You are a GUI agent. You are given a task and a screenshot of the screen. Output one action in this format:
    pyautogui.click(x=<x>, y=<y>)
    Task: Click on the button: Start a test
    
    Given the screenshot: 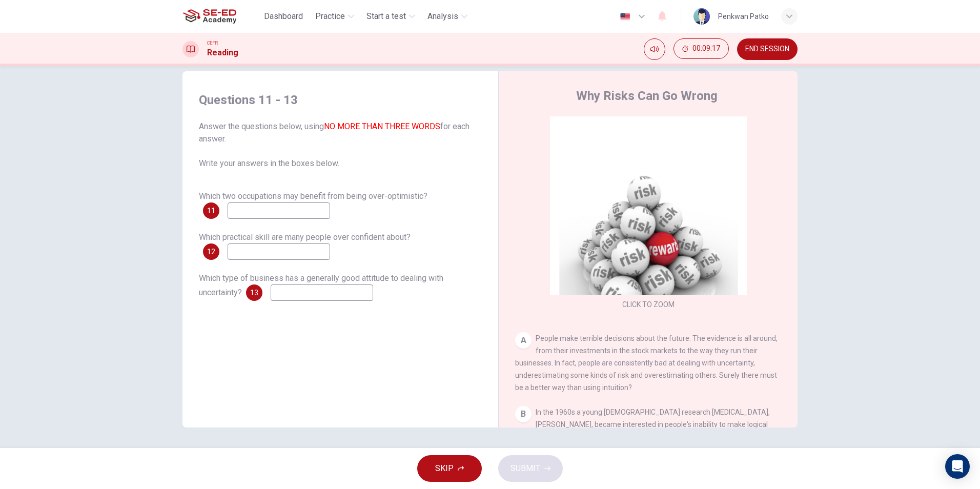 What is the action you would take?
    pyautogui.click(x=390, y=16)
    